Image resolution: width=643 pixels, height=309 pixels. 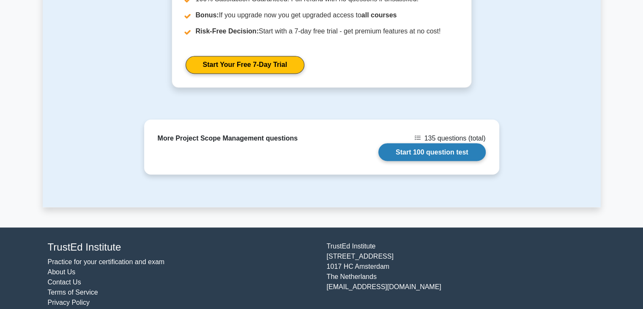 I want to click on a: Privacy Policy, so click(x=69, y=302).